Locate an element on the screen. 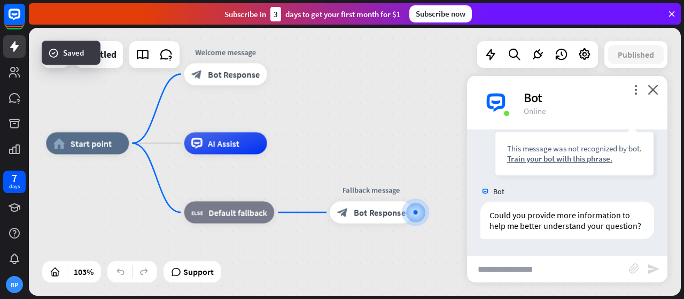  div: BP is located at coordinates (14, 284).